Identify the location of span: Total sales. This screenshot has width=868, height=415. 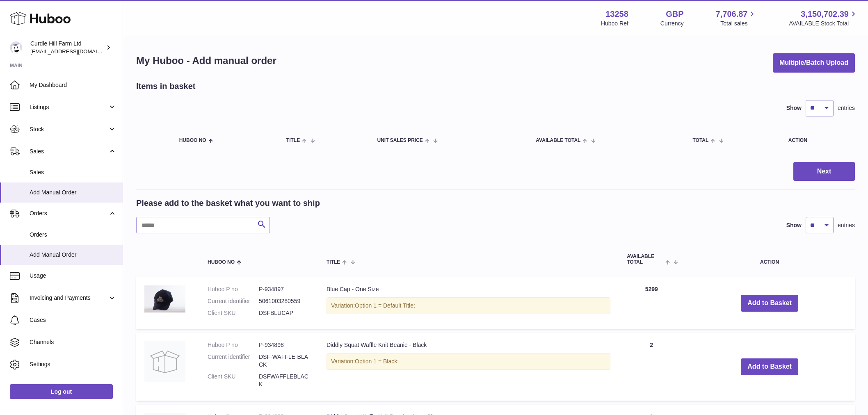
(739, 24).